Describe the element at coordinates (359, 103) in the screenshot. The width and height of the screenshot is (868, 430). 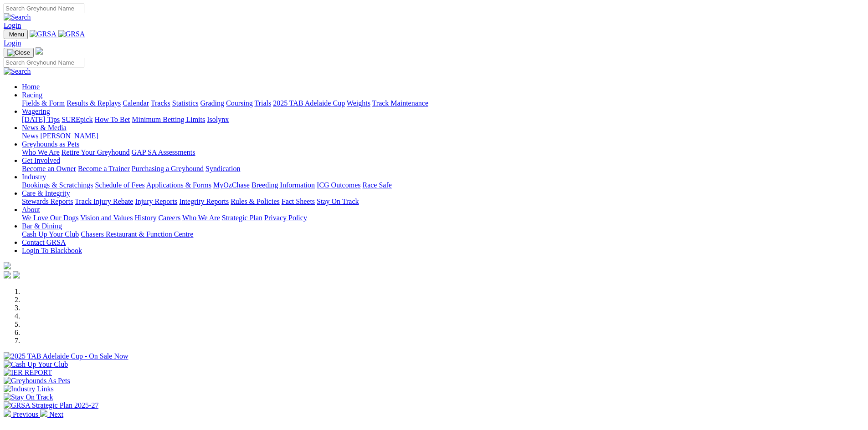
I see `a: Weights` at that location.